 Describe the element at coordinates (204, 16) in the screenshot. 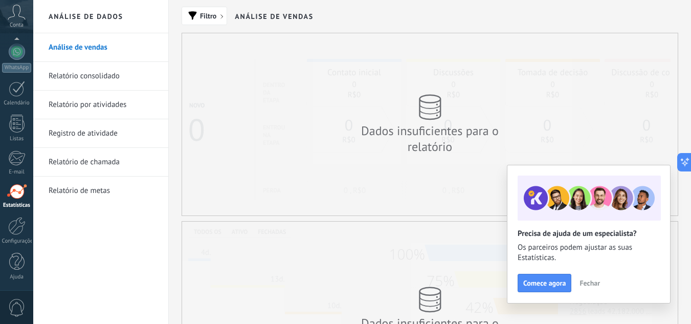

I see `button: Filtro` at that location.